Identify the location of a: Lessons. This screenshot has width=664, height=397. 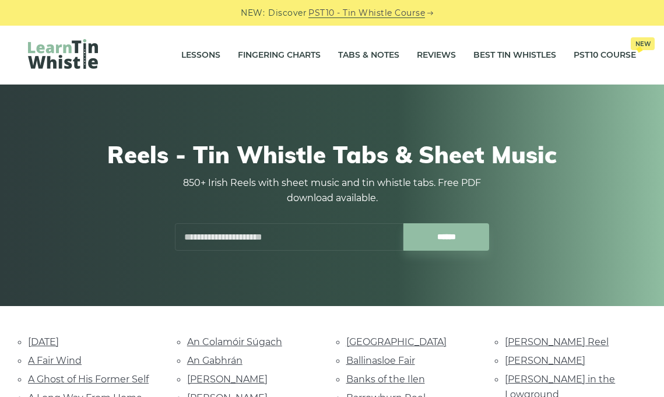
(201, 55).